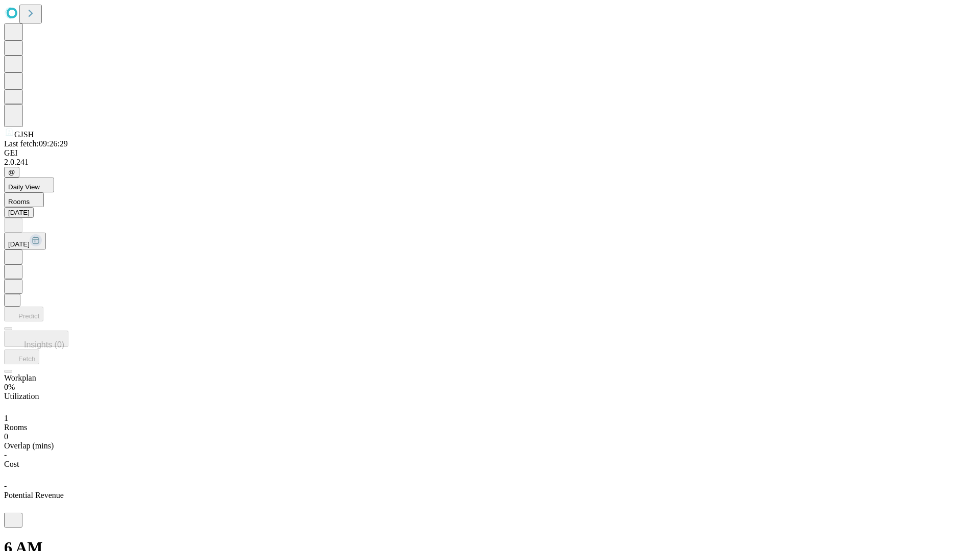 The width and height of the screenshot is (980, 551). I want to click on div: 2.0.241, so click(490, 162).